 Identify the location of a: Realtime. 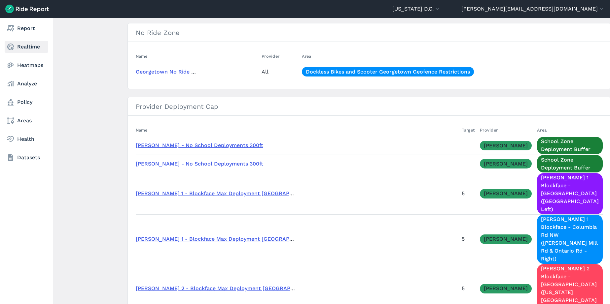
(26, 47).